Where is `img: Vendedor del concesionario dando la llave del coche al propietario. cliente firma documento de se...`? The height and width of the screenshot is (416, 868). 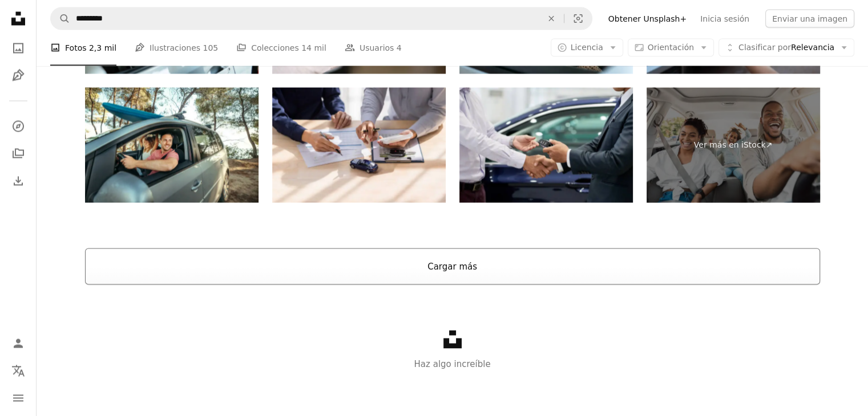
img: Vendedor del concesionario dando la llave del coche al propietario. cliente firma documento de se... is located at coordinates (359, 145).